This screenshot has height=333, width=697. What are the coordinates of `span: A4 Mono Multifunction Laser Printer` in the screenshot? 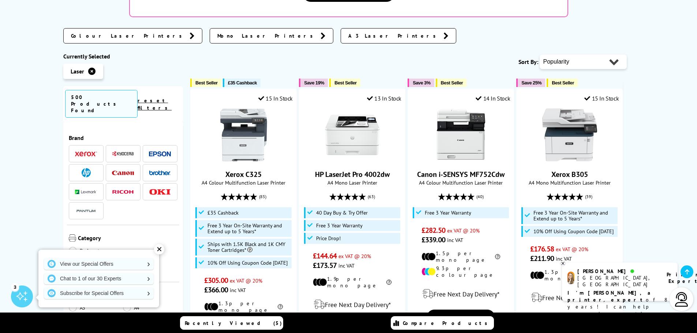 It's located at (569, 182).